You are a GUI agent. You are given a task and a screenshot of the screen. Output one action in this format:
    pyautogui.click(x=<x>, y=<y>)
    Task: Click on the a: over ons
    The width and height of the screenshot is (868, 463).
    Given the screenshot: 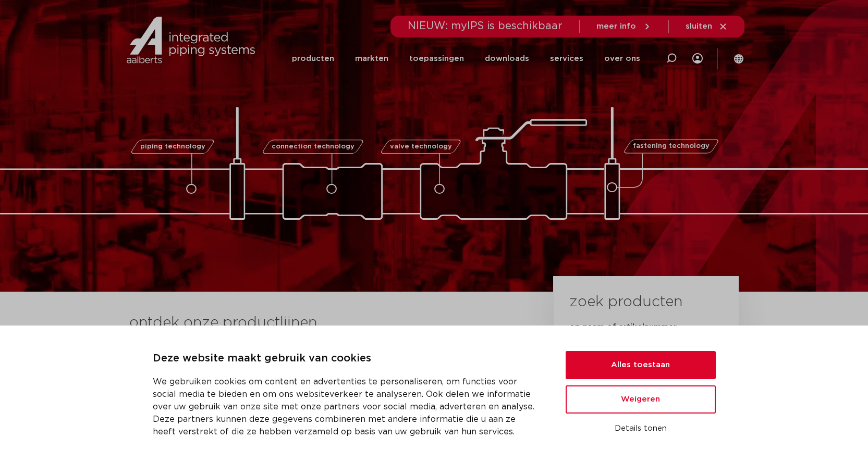 What is the action you would take?
    pyautogui.click(x=622, y=58)
    